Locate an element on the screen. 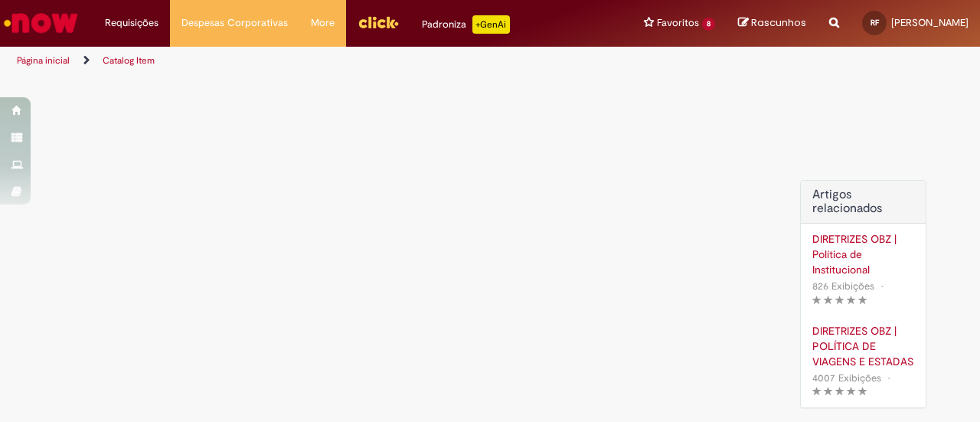 The width and height of the screenshot is (980, 422). span: 826 Exibições is located at coordinates (843, 286).